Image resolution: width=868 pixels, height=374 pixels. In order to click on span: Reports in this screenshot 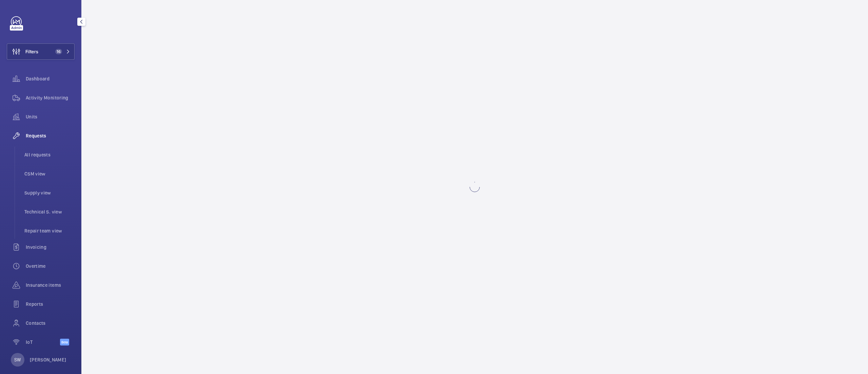, I will do `click(50, 304)`.